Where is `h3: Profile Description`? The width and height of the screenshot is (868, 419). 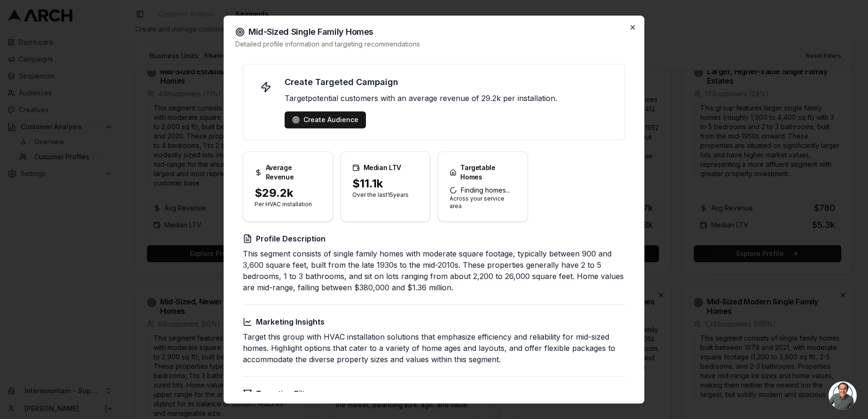 h3: Profile Description is located at coordinates (434, 238).